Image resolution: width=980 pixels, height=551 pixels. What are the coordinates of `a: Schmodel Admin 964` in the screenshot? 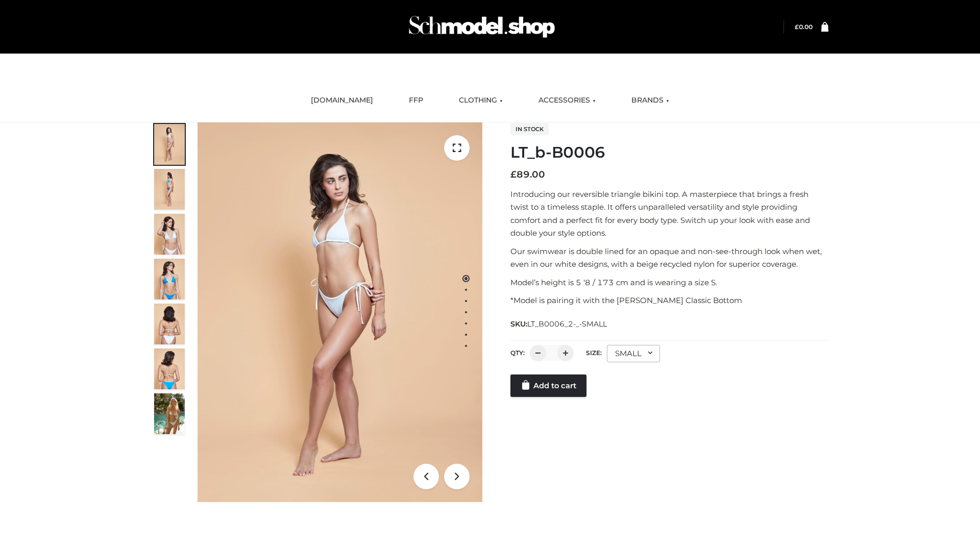 It's located at (482, 26).